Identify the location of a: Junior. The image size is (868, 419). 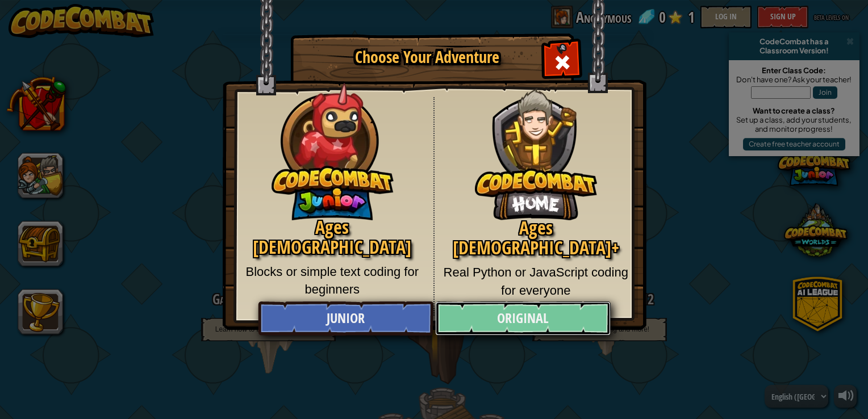
(345, 319).